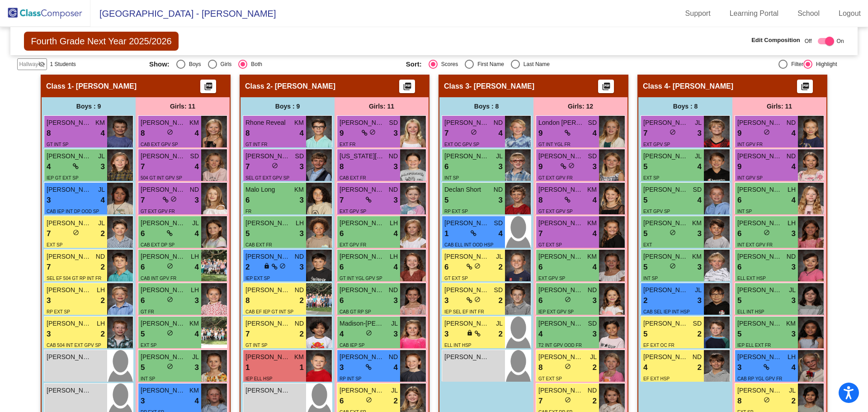  What do you see at coordinates (381, 106) in the screenshot?
I see `div: Girls: 11` at bounding box center [381, 106].